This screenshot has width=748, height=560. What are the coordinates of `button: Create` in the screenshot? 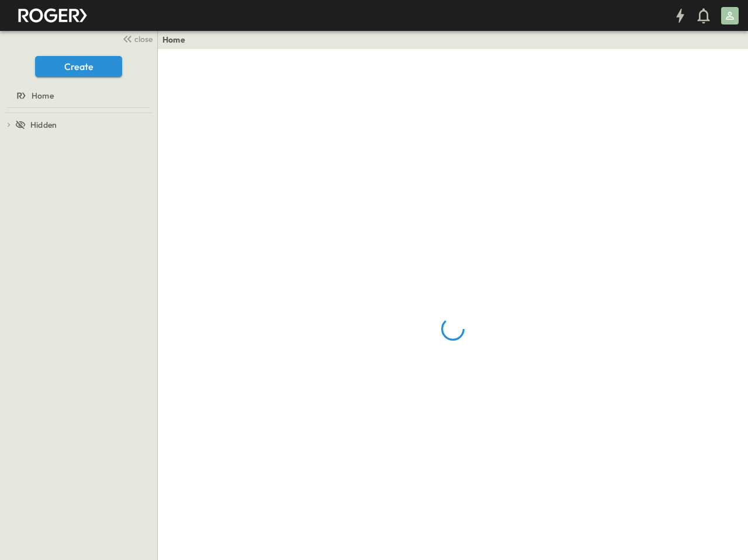 It's located at (78, 67).